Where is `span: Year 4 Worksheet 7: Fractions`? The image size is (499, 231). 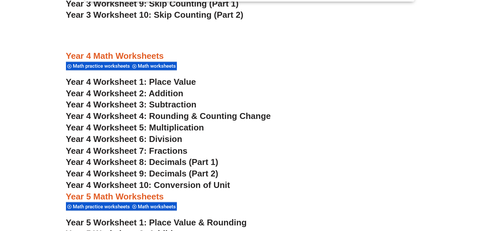 span: Year 4 Worksheet 7: Fractions is located at coordinates (127, 150).